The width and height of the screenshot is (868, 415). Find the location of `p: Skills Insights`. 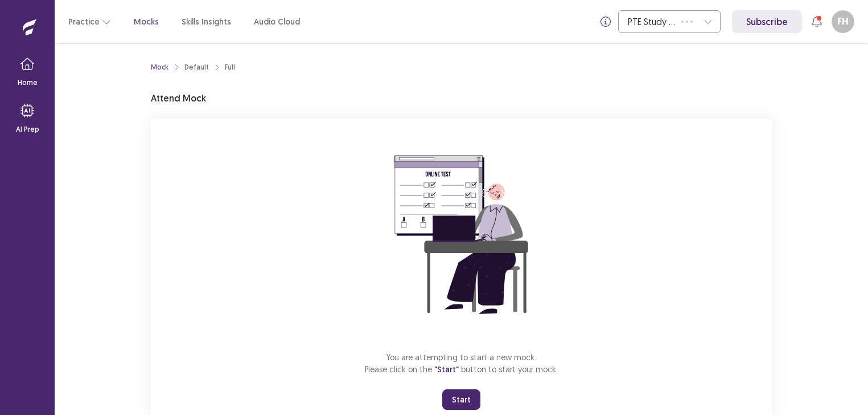

p: Skills Insights is located at coordinates (206, 21).